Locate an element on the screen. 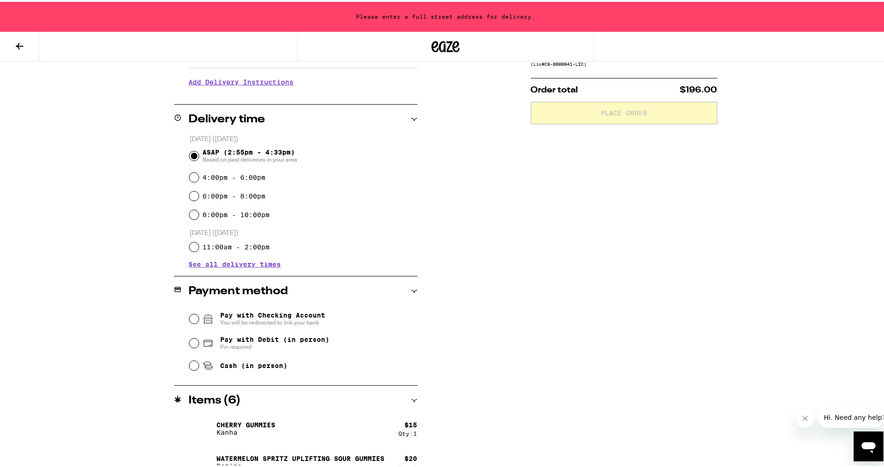 This screenshot has height=467, width=884. span: Pin required is located at coordinates (275, 345).